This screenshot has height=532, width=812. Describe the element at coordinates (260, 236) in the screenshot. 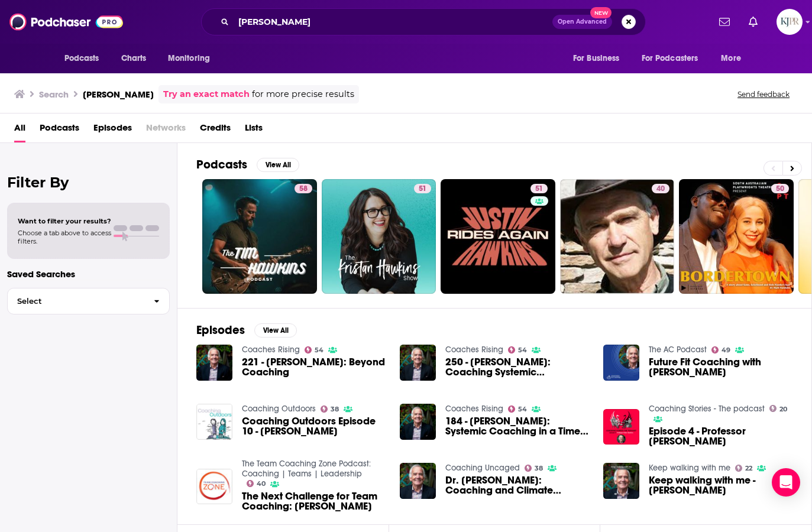

I see `a: 58` at that location.